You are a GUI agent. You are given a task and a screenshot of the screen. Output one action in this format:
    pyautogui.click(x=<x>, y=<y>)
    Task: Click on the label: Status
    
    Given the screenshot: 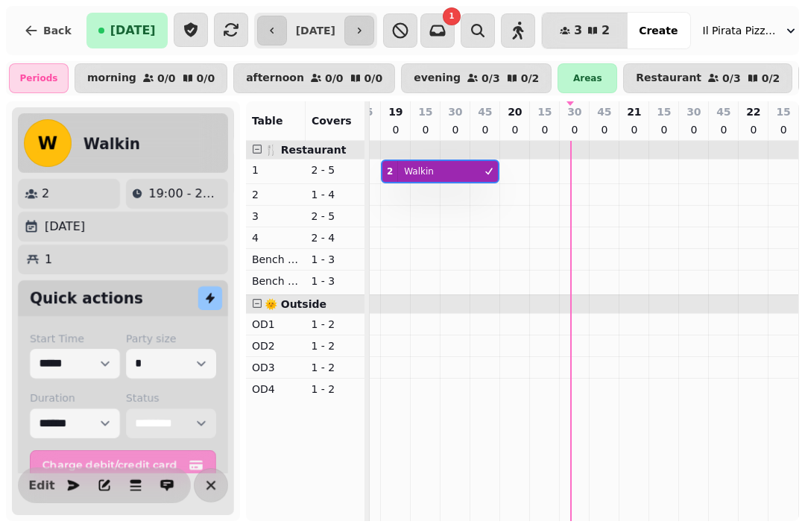 What is the action you would take?
    pyautogui.click(x=171, y=398)
    